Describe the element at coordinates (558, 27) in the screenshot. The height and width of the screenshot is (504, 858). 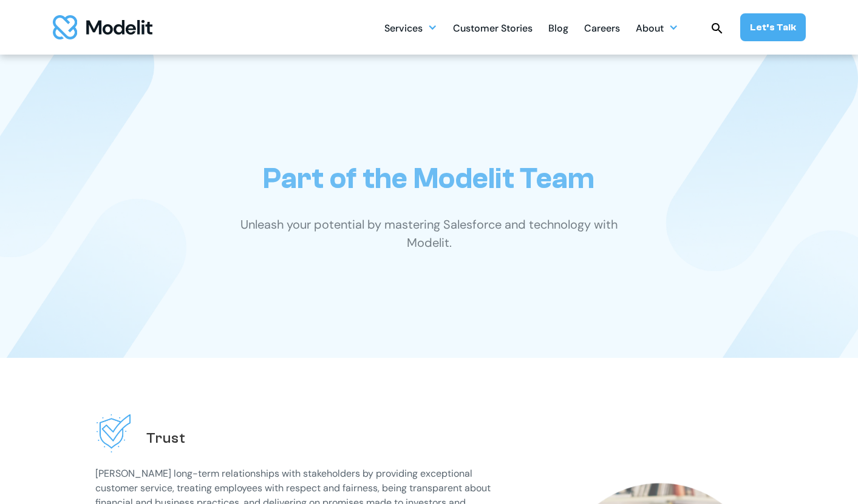
I see `a: Blog` at that location.